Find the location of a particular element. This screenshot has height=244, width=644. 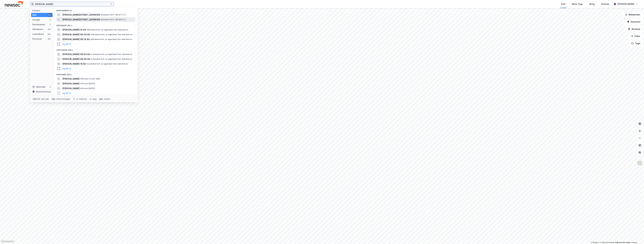

div: avbryt is located at coordinates (107, 99).